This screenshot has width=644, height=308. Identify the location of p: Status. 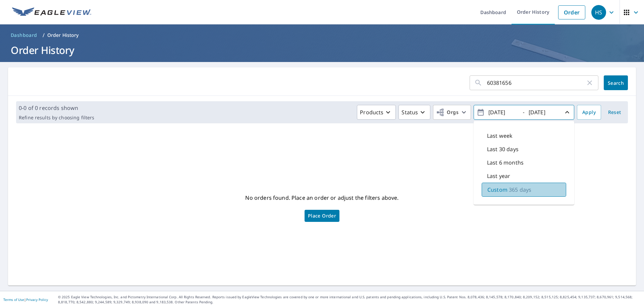
(410, 113).